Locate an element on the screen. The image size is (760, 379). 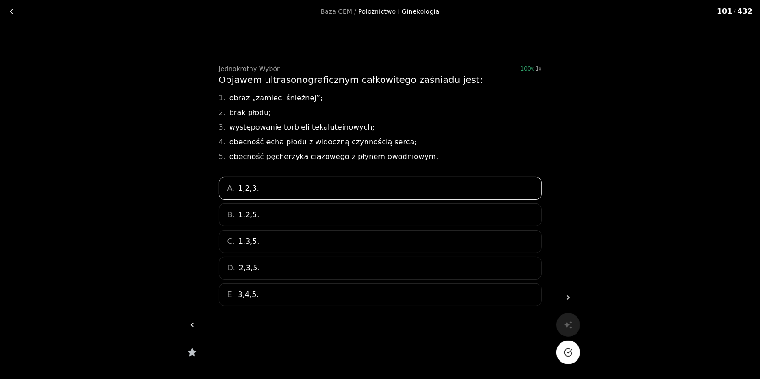
div: 101 432 is located at coordinates (737, 11).